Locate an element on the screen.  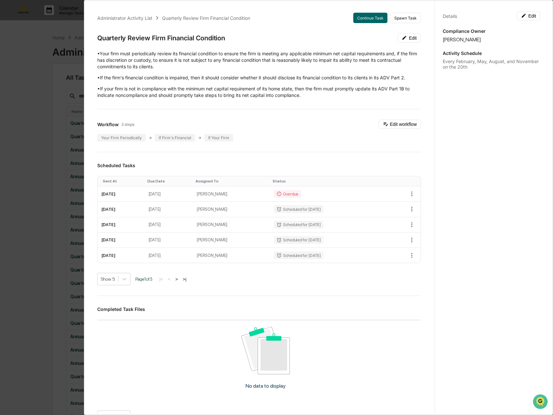
p: No data to display is located at coordinates (266, 386).